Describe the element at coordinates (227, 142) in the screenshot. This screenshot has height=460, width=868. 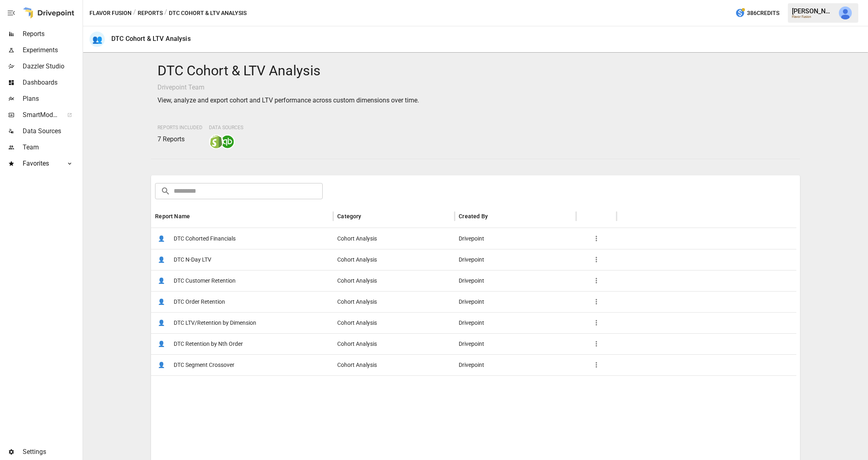
I see `img: quickbooks` at that location.